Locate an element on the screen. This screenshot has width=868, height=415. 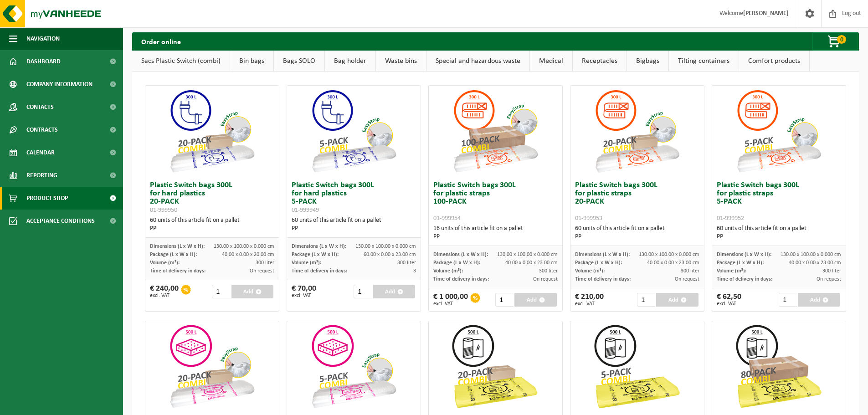
a: Tilting containers is located at coordinates (704, 61).